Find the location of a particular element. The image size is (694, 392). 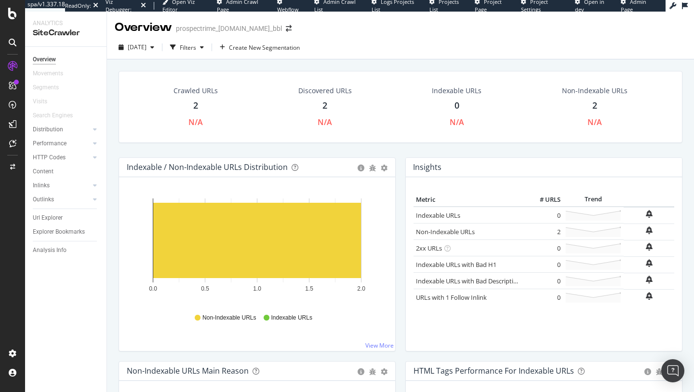

div: HTTP Codes is located at coordinates (49, 157).